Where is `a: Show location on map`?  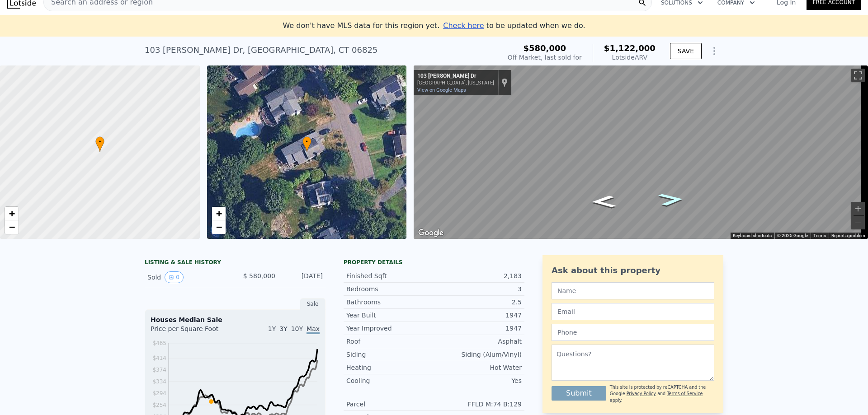 a: Show location on map is located at coordinates (504, 83).